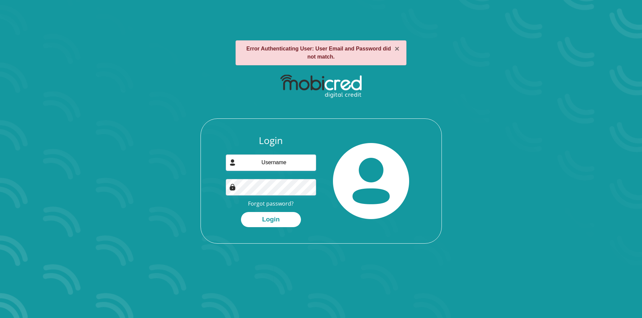 The image size is (642, 318). What do you see at coordinates (271, 163) in the screenshot?
I see `input: Username` at bounding box center [271, 163].